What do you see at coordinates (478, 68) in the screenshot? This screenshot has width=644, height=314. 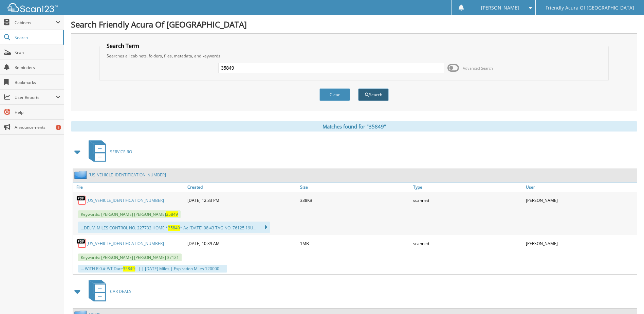 I see `span: Advanced Search` at bounding box center [478, 68].